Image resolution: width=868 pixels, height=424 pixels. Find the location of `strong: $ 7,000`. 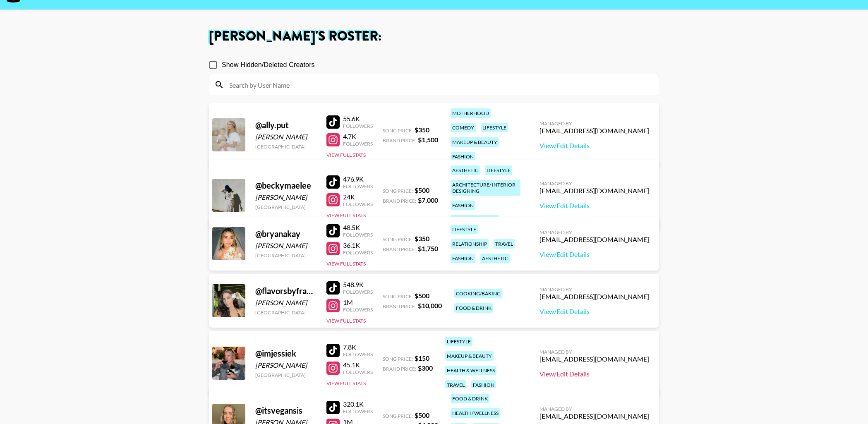

strong: $ 7,000 is located at coordinates (428, 200).